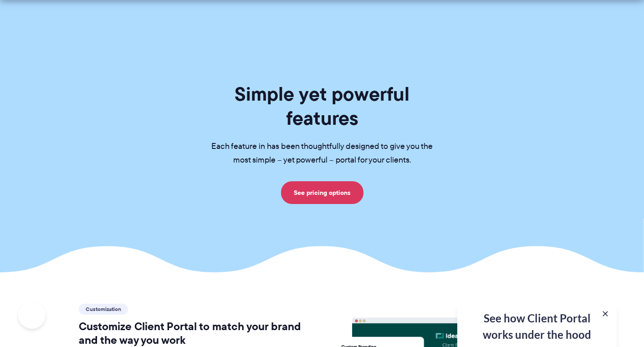 The height and width of the screenshot is (347, 644). Describe the element at coordinates (322, 153) in the screenshot. I see `p: Each feature in has been thoughtfully designed to give you the most simple – yet powerful – porta...` at that location.